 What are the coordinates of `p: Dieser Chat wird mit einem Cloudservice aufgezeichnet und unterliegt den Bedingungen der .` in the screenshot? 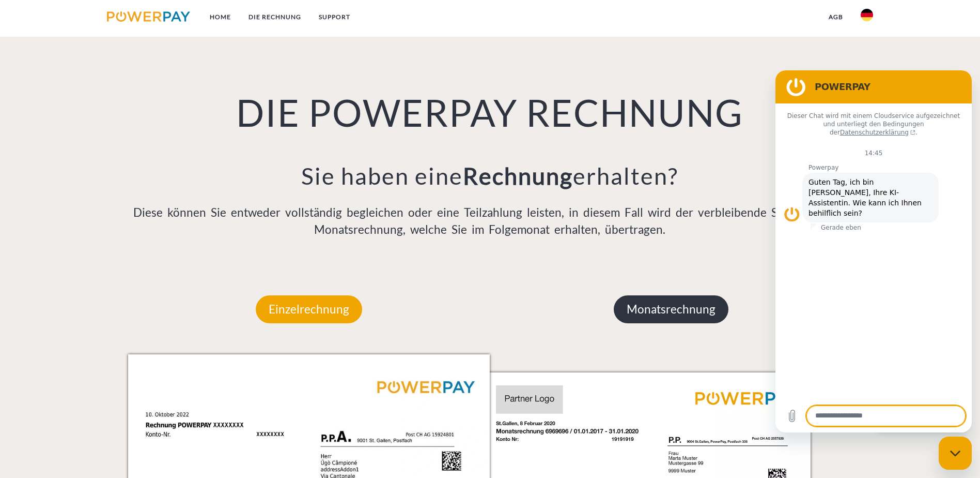 It's located at (98, 54).